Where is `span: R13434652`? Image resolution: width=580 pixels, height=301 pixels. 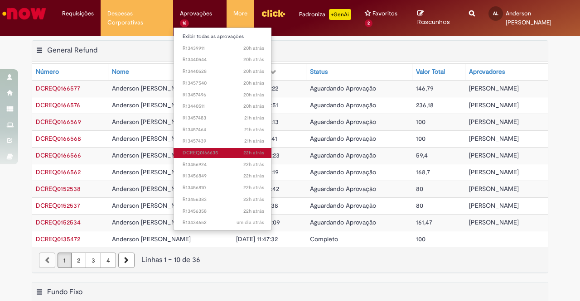
span: R13434652 is located at coordinates (223, 223).